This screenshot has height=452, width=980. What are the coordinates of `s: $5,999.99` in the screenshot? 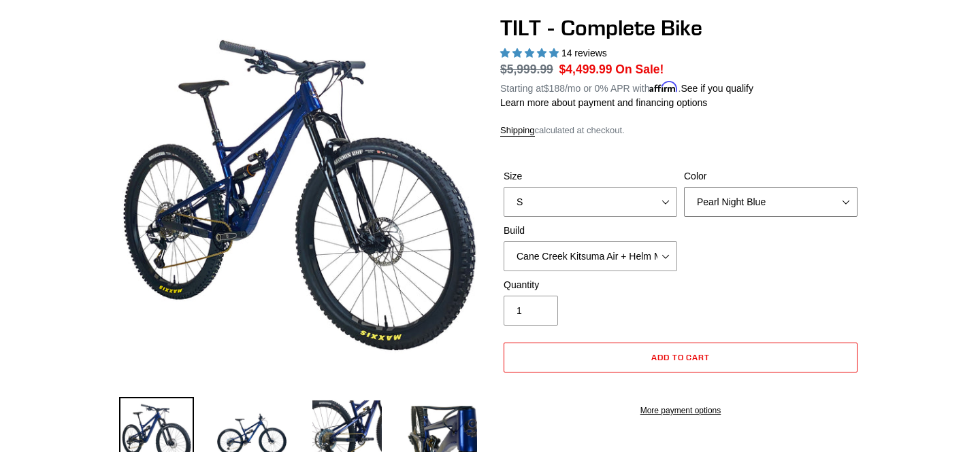 It's located at (527, 70).